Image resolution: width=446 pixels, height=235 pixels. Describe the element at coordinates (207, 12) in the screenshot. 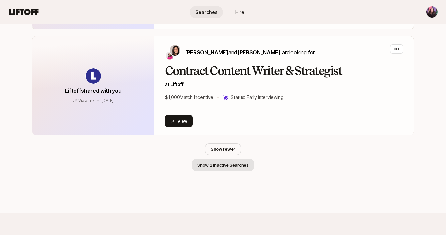

I see `a: Searches` at that location.